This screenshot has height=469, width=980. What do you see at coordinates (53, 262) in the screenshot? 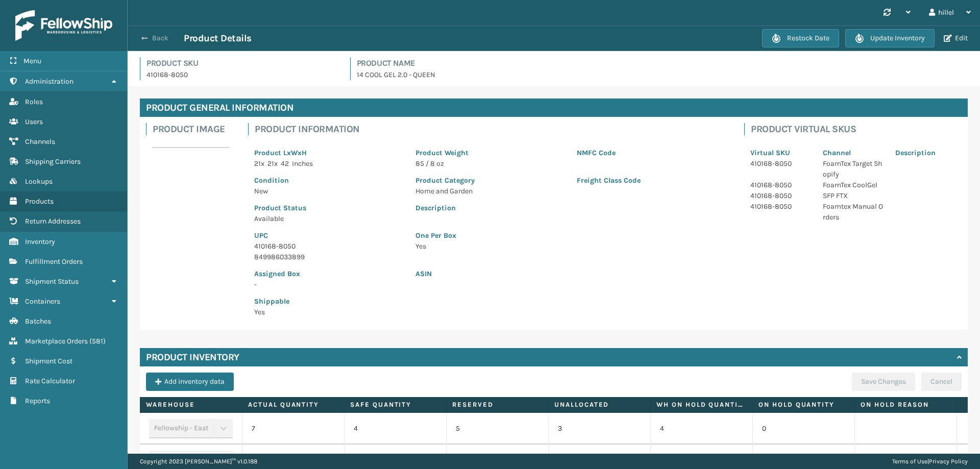
I see `span: Fulfillment Orders` at bounding box center [53, 262].